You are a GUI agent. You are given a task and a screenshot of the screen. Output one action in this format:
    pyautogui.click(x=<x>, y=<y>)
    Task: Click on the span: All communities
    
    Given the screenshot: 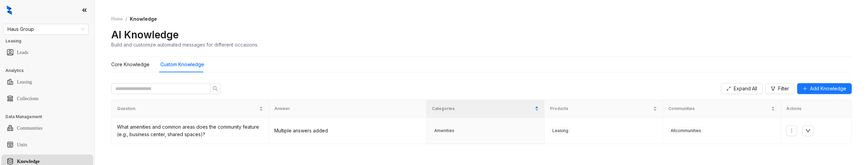 What is the action you would take?
    pyautogui.click(x=686, y=131)
    